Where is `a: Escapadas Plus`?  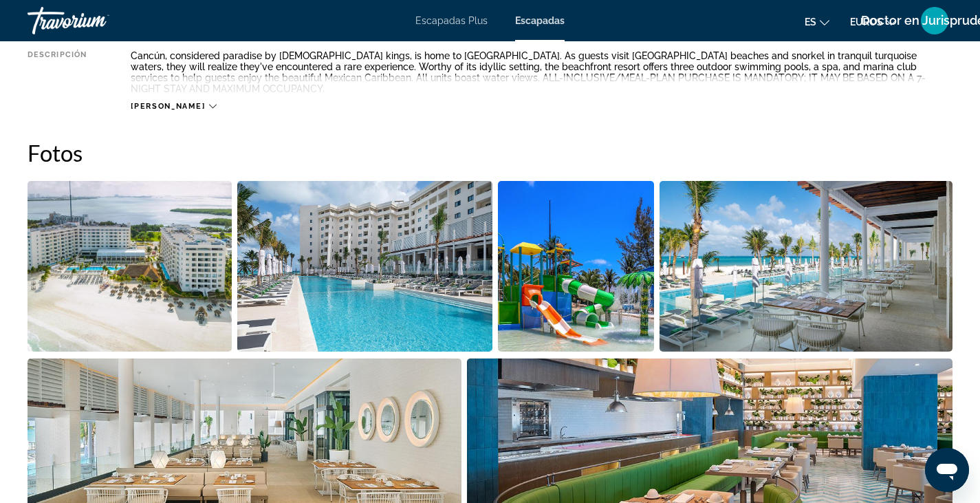
a: Escapadas Plus is located at coordinates (451, 21).